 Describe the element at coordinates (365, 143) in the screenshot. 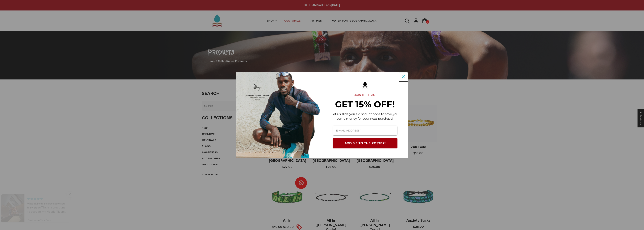

I see `button: ADD ME TO THE ROSTER!` at that location.